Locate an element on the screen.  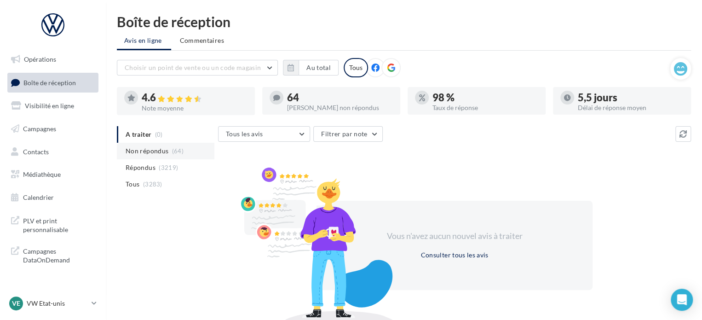
div: Tous is located at coordinates (355, 68).